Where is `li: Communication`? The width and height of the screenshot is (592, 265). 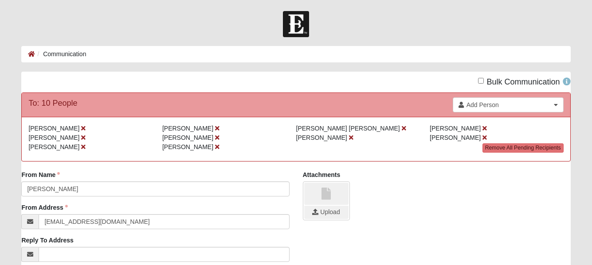 li: Communication is located at coordinates (60, 54).